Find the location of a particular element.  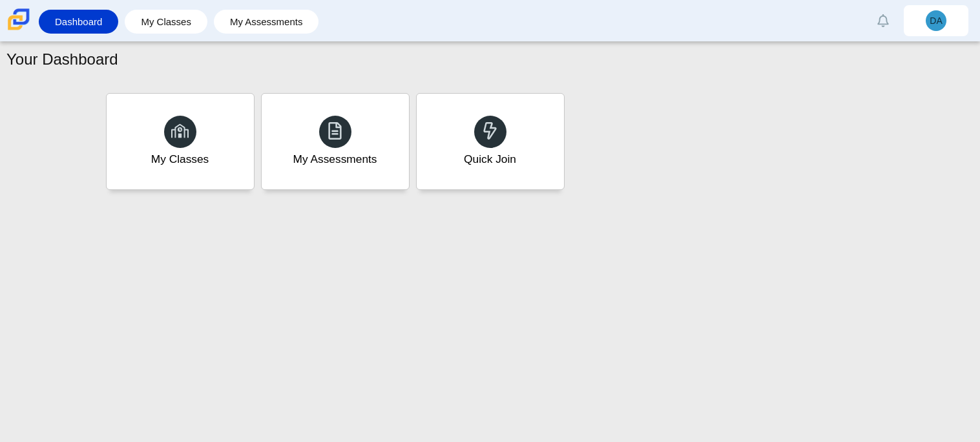

div: My Classes is located at coordinates (180, 159).